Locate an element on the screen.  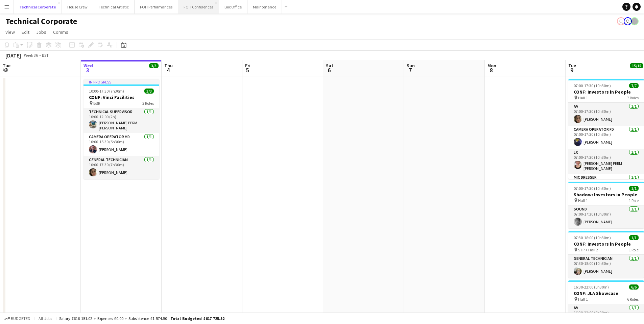
span: 10:00-17:30 (7h30m) is located at coordinates (106, 91).